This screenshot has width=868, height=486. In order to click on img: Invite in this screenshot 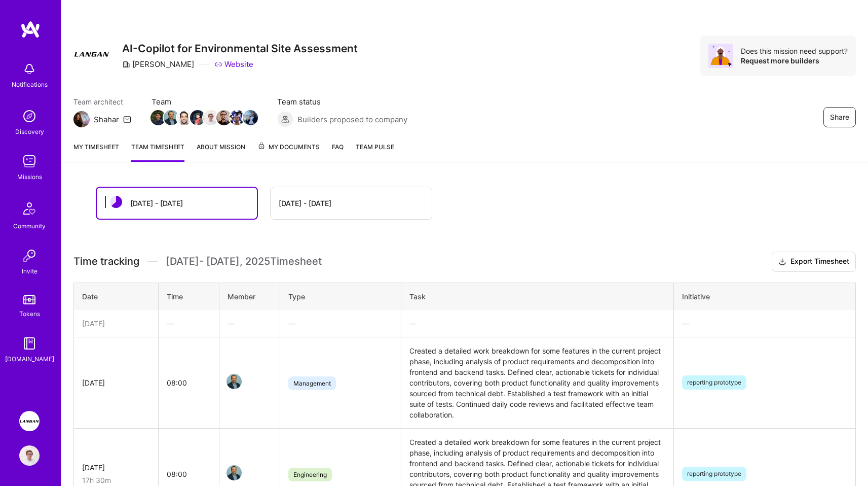, I will do `click(29, 255)`.